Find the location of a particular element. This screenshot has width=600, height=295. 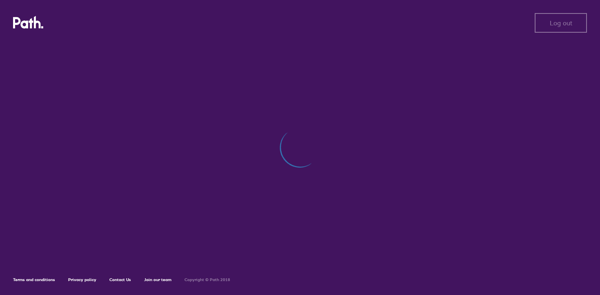

h6: Copyright © Path 2018 is located at coordinates (207, 279).